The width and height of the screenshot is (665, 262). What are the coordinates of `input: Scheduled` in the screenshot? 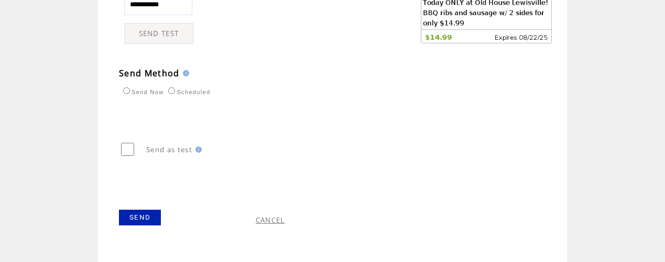 It's located at (171, 91).